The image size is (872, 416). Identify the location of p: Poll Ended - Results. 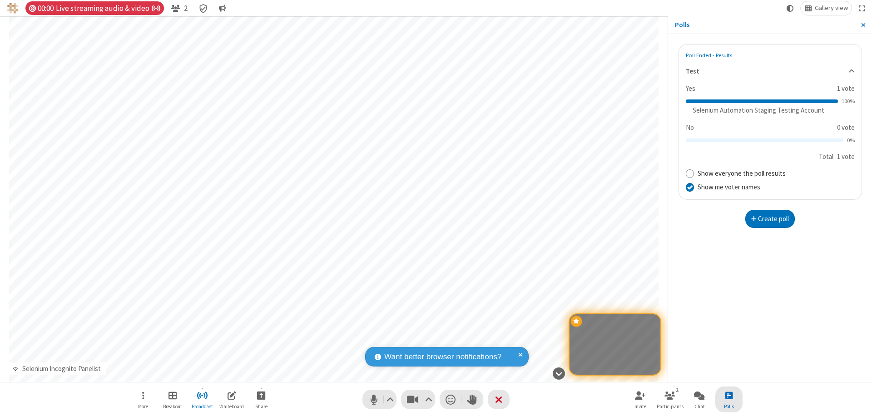
(709, 55).